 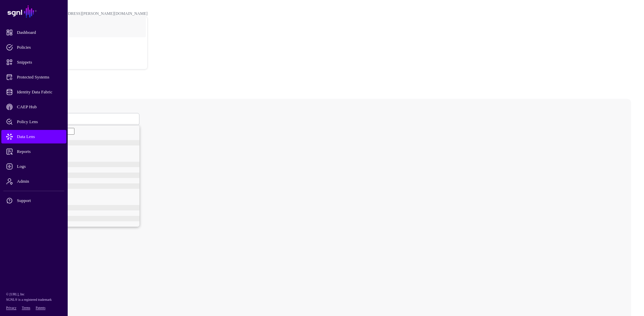 What do you see at coordinates (39, 48) in the screenshot?
I see `span: Policies` at bounding box center [39, 48].